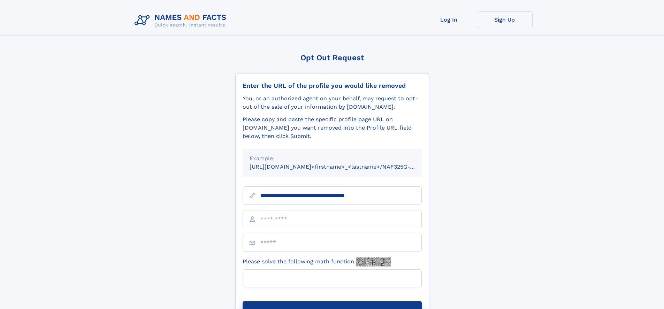 The height and width of the screenshot is (309, 664). Describe the element at coordinates (316, 262) in the screenshot. I see `label: Please solve the following math function:` at that location.